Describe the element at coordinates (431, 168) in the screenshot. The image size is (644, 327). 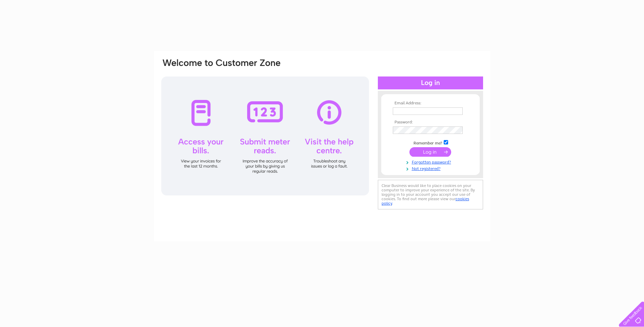
I see `a: Not registered?` at that location.